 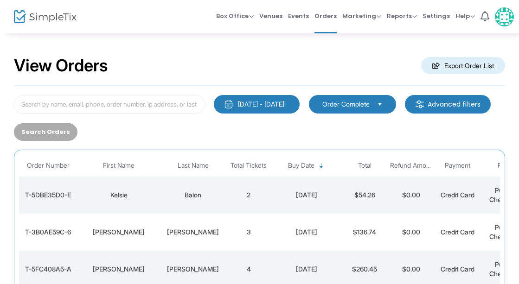 What do you see at coordinates (365, 166) in the screenshot?
I see `th: Total` at bounding box center [365, 166].